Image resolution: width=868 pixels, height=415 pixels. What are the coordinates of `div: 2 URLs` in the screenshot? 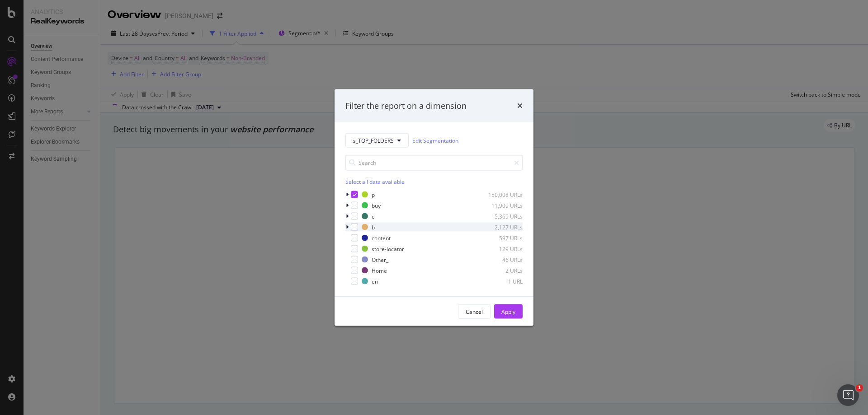 It's located at (501, 270).